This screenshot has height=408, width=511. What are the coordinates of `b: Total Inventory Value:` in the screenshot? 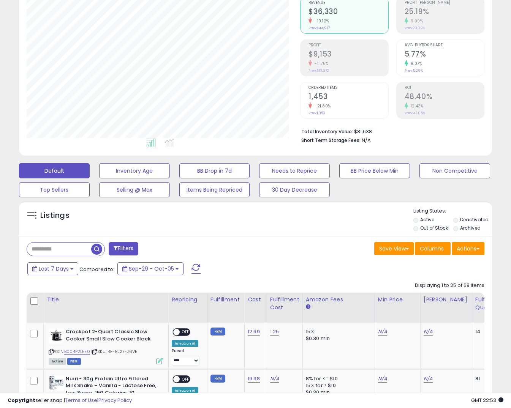 It's located at (327, 131).